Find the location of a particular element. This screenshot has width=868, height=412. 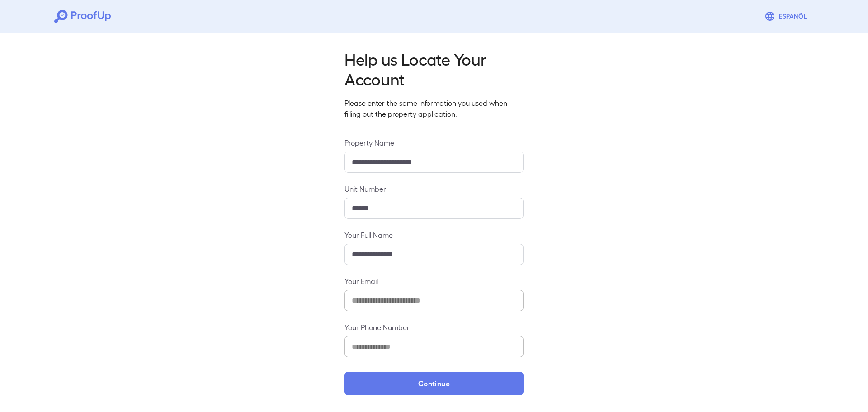

button: Espanõl is located at coordinates (787, 16).